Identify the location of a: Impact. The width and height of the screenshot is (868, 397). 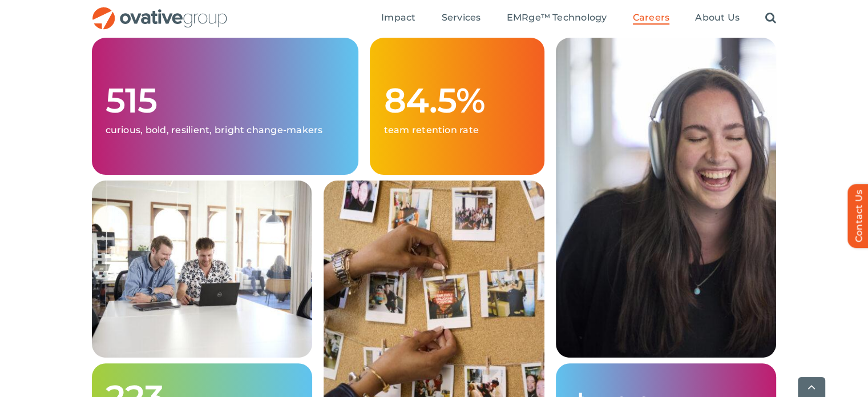
(399, 19).